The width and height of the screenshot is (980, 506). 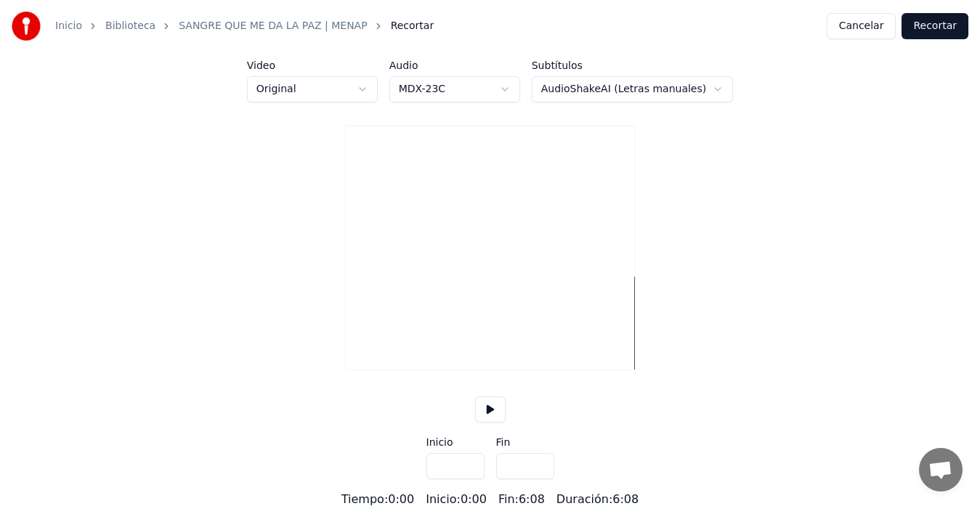 What do you see at coordinates (633, 65) in the screenshot?
I see `label: Subtítulos` at bounding box center [633, 65].